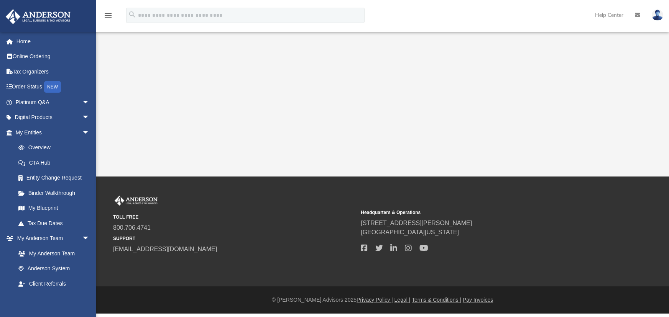  I want to click on a: Client Referrals, so click(54, 284).